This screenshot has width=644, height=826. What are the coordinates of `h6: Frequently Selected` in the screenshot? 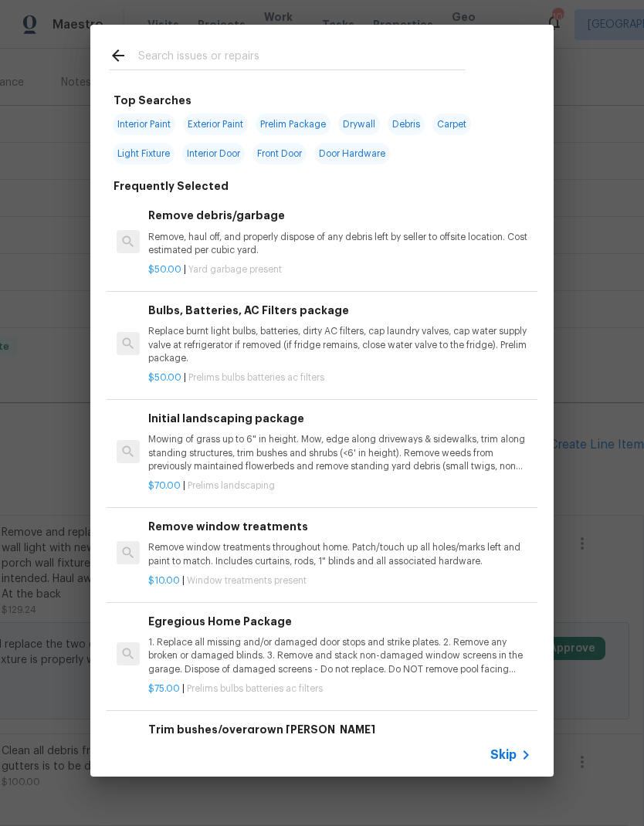 It's located at (171, 186).